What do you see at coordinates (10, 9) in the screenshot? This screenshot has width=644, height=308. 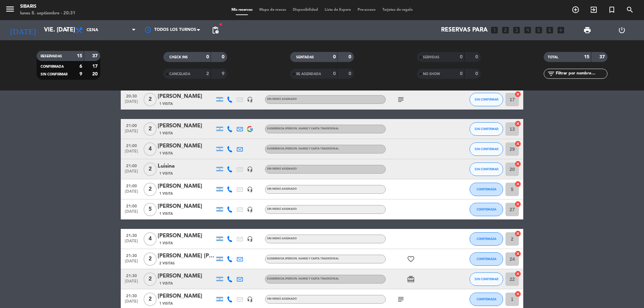 I see `i: menu` at bounding box center [10, 9].